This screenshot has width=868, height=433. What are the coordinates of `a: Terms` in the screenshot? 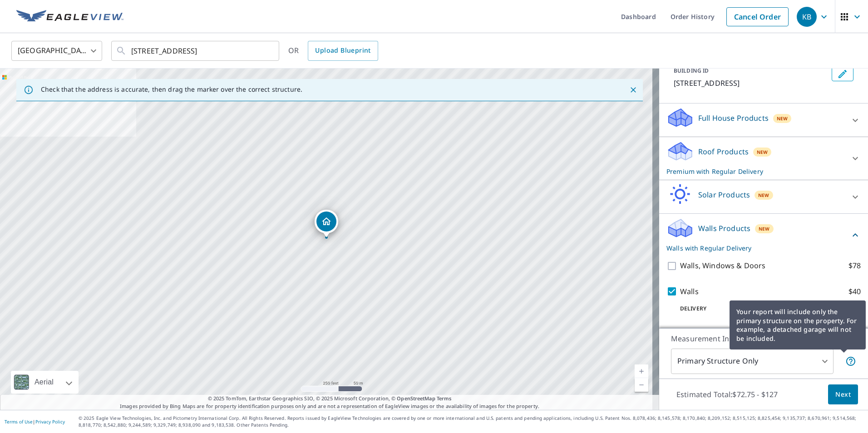 It's located at (444, 398).